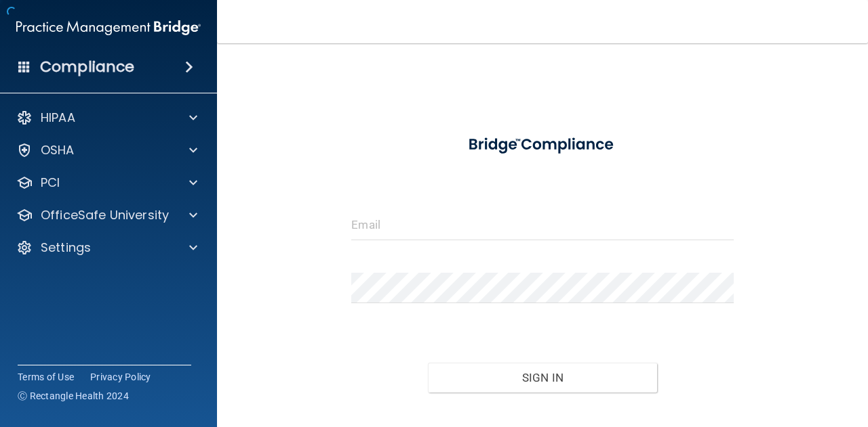  What do you see at coordinates (542, 378) in the screenshot?
I see `button: Sign In` at bounding box center [542, 378].